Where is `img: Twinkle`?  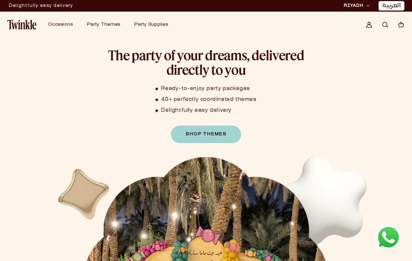
img: Twinkle is located at coordinates (22, 25).